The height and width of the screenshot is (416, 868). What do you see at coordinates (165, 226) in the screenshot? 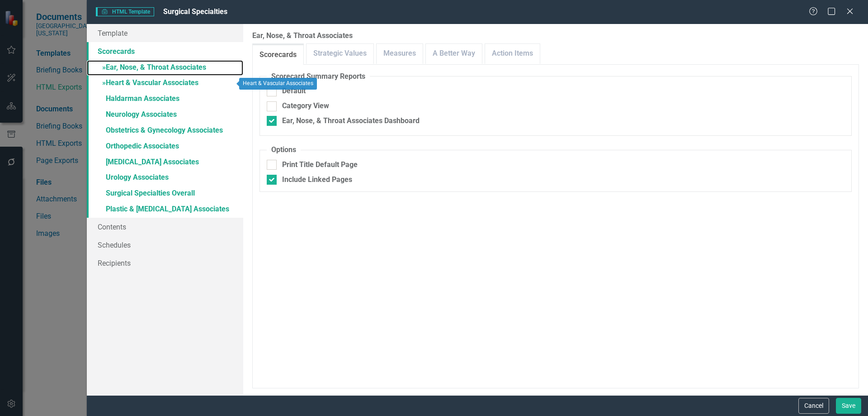
I see `a: Contents` at bounding box center [165, 226].